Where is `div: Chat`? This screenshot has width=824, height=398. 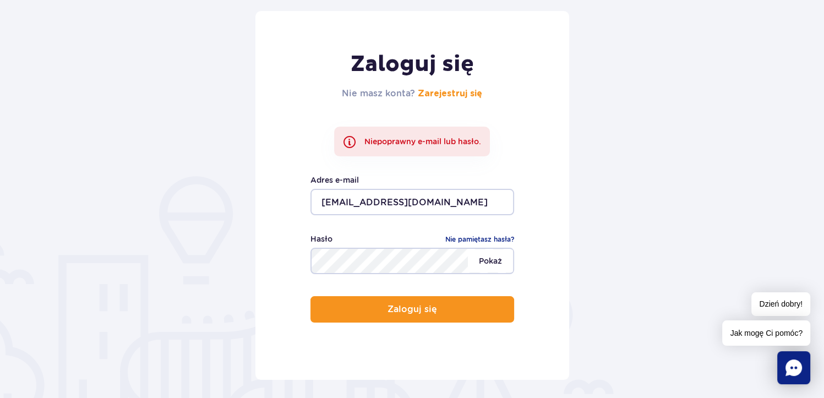 div: Chat is located at coordinates (794, 368).